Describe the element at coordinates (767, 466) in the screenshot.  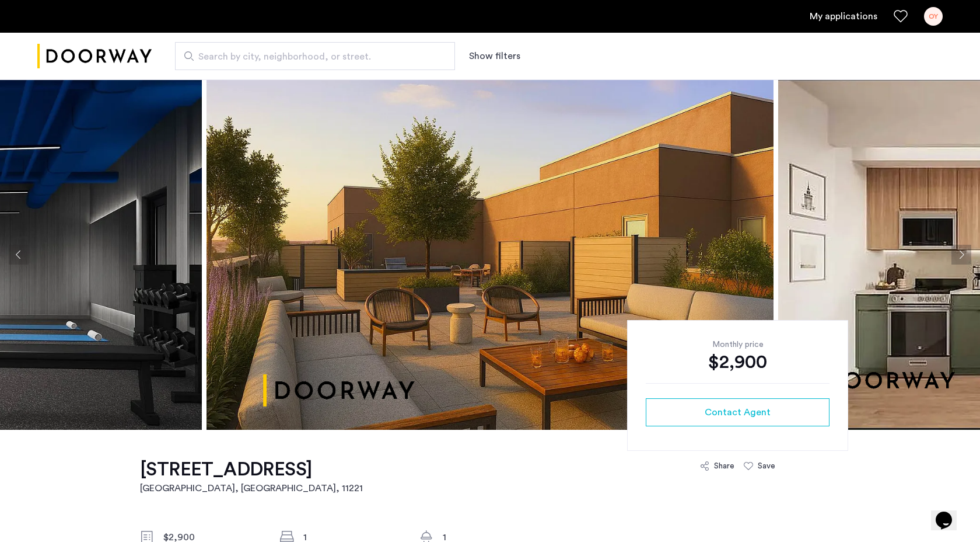
I see `div: Save` at that location.